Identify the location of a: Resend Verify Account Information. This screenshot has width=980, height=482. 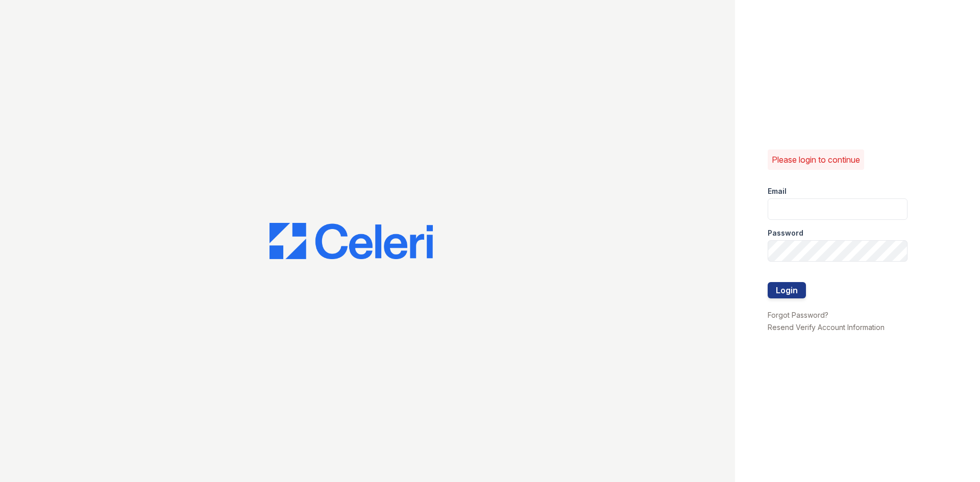
(826, 327).